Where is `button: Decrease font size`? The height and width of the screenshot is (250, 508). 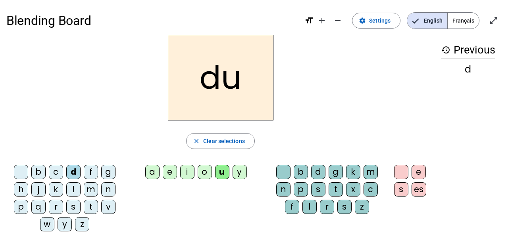 button: Decrease font size is located at coordinates (338, 21).